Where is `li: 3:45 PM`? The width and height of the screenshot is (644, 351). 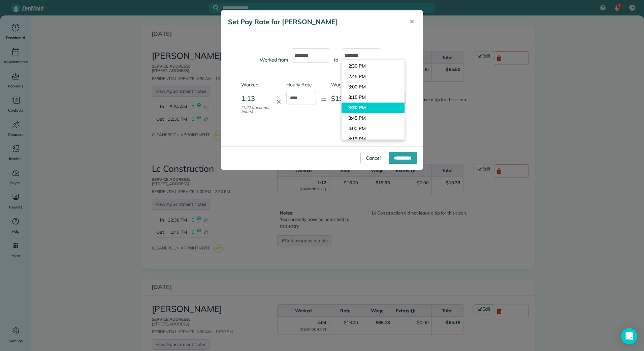 li: 3:45 PM is located at coordinates (373, 118).